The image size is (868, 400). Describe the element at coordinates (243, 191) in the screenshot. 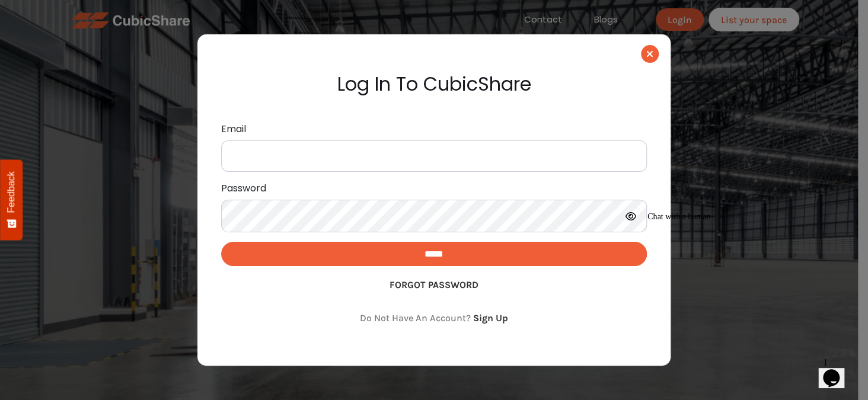

I see `label: Password` at that location.